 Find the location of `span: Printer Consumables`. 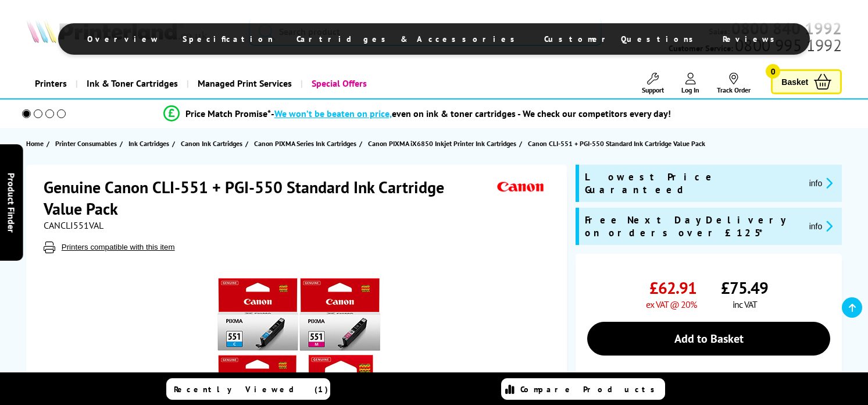

span: Printer Consumables is located at coordinates (86, 143).